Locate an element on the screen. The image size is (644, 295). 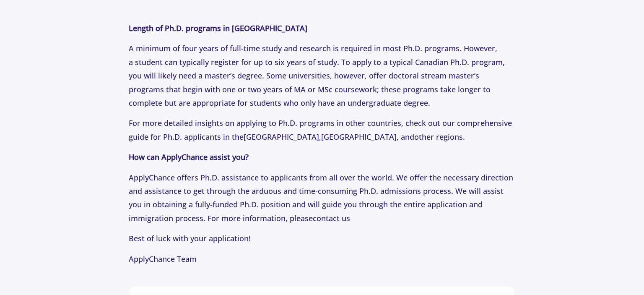
p: For more detailed insights on applying to Ph.D. programs in other countries, check out our compre... is located at coordinates (322, 129).